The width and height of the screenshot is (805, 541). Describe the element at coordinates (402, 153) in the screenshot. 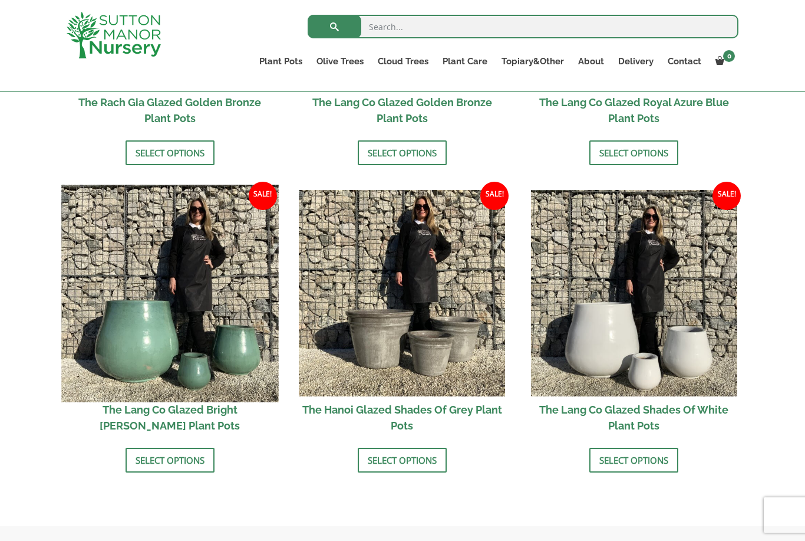

I see `a: Select options for “The Lang Co Glazed Golden Bronze Plant Pots”` at that location.